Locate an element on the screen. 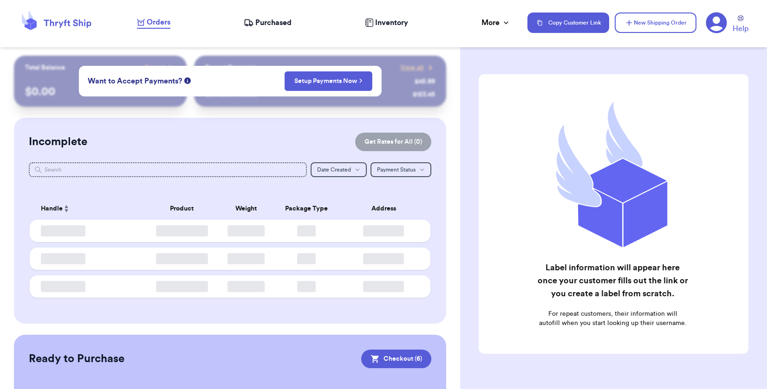  span: Inventory is located at coordinates (391, 23).